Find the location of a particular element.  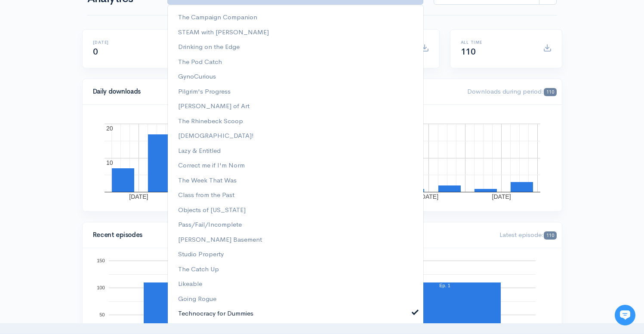

text: 150 is located at coordinates (101, 260).